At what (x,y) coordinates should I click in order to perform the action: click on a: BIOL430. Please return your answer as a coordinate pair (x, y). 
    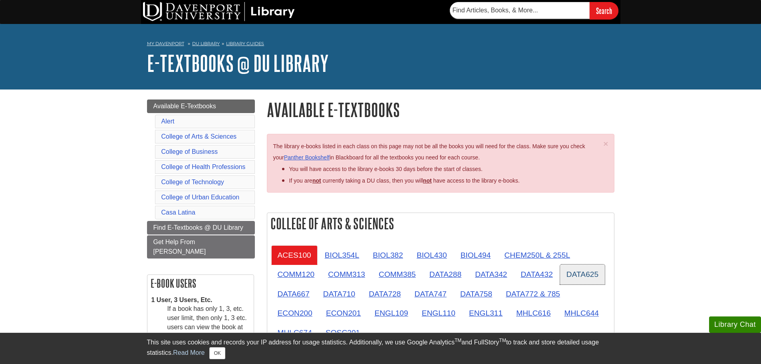
    Looking at the image, I should click on (432, 255).